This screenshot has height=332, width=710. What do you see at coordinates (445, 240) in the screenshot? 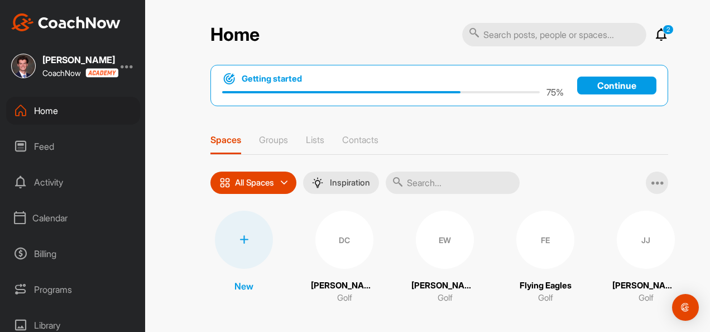
I see `div: EW` at bounding box center [445, 240].